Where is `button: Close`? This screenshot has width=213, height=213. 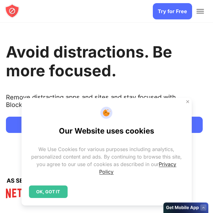
button: Close is located at coordinates (188, 102).